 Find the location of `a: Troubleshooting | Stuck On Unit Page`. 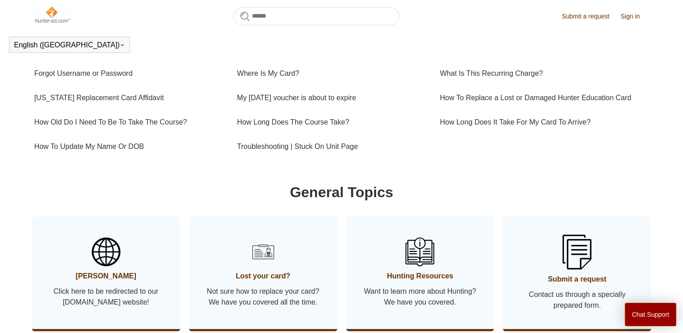

a: Troubleshooting | Stuck On Unit Page is located at coordinates (332, 147).